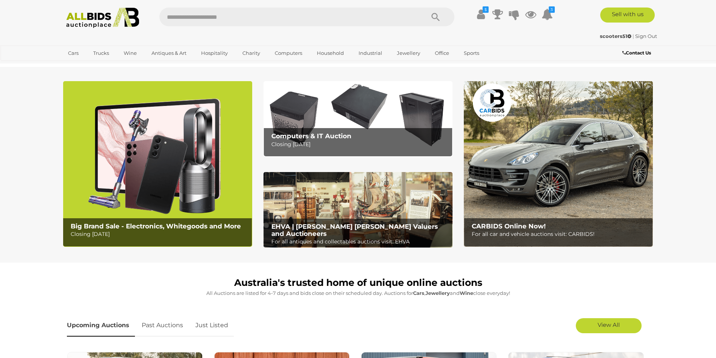  I want to click on a: Cars, so click(73, 53).